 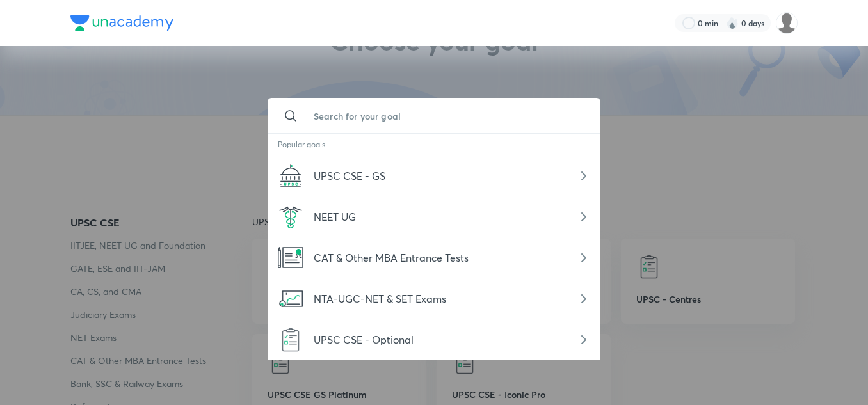 I want to click on input: Search for your goal, so click(x=447, y=115).